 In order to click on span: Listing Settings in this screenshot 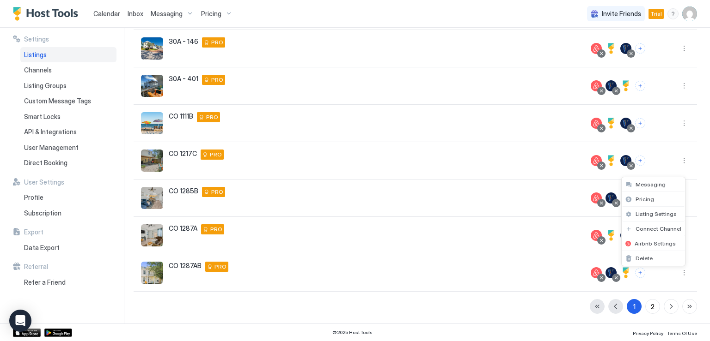, I will do `click(655, 214)`.